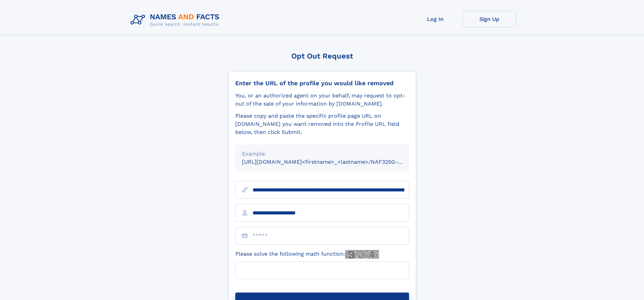 The width and height of the screenshot is (644, 300). I want to click on div: You, or an authorized agent on your behalf, may request to opt-out of the sale of your informatio..., so click(322, 100).